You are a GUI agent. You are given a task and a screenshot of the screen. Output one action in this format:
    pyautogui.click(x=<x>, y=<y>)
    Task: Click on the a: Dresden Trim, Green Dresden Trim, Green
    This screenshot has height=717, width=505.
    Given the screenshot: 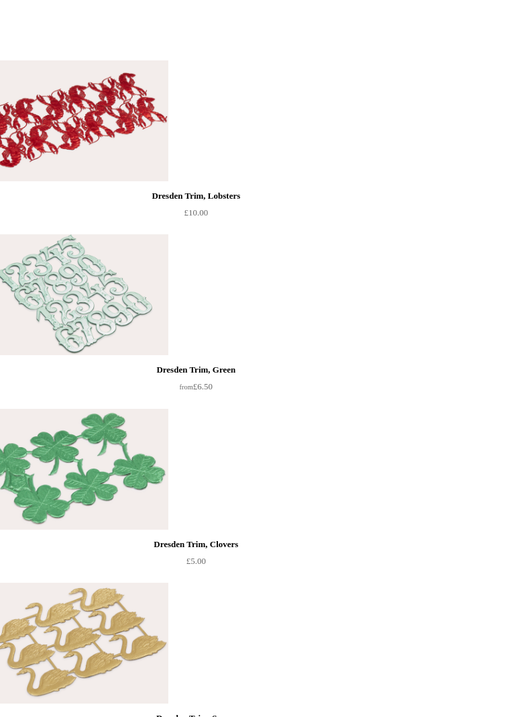 What is the action you would take?
    pyautogui.click(x=100, y=295)
    